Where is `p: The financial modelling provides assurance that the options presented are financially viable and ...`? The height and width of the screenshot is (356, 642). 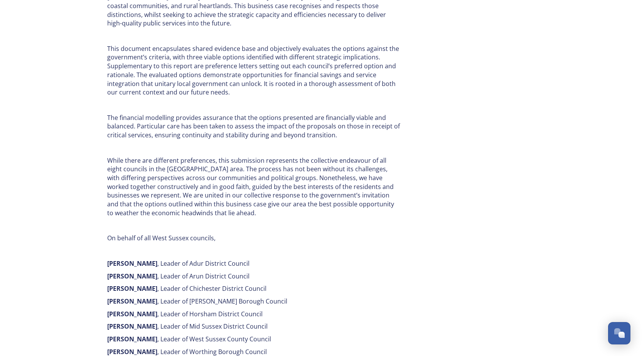
p: The financial modelling provides assurance that the options presented are financially viable and ... is located at coordinates (254, 126).